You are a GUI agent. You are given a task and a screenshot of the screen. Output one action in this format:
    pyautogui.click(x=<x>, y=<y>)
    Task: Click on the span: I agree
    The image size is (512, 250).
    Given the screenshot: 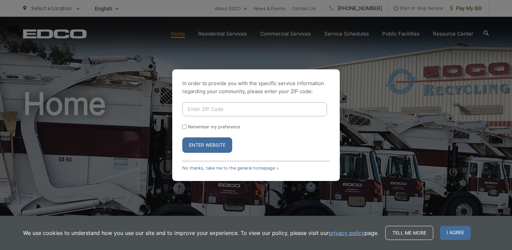 What is the action you would take?
    pyautogui.click(x=455, y=233)
    